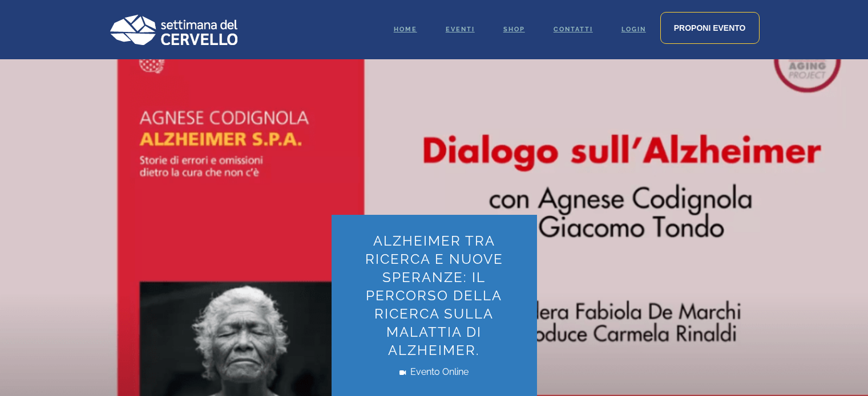 The height and width of the screenshot is (396, 868). I want to click on span: Login, so click(633, 29).